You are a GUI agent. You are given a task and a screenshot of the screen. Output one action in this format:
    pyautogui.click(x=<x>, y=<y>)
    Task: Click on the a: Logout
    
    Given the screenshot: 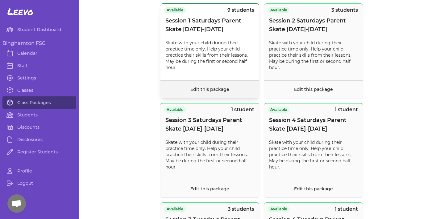 What is the action you would take?
    pyautogui.click(x=39, y=184)
    